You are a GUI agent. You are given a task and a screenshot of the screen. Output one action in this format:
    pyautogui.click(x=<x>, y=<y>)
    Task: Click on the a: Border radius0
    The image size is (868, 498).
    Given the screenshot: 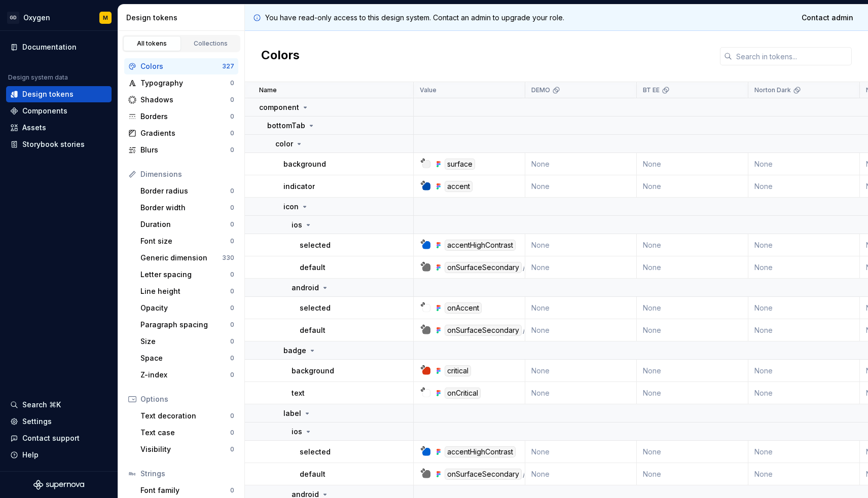 What is the action you would take?
    pyautogui.click(x=187, y=191)
    